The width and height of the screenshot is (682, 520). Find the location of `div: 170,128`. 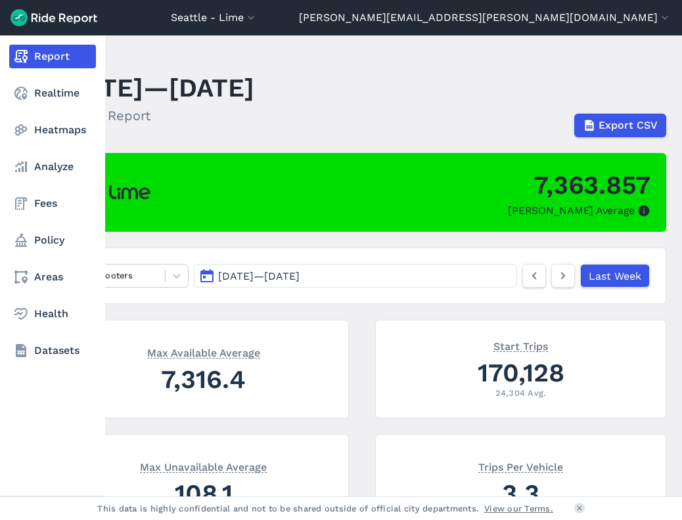

div: 170,128 is located at coordinates (520, 372).